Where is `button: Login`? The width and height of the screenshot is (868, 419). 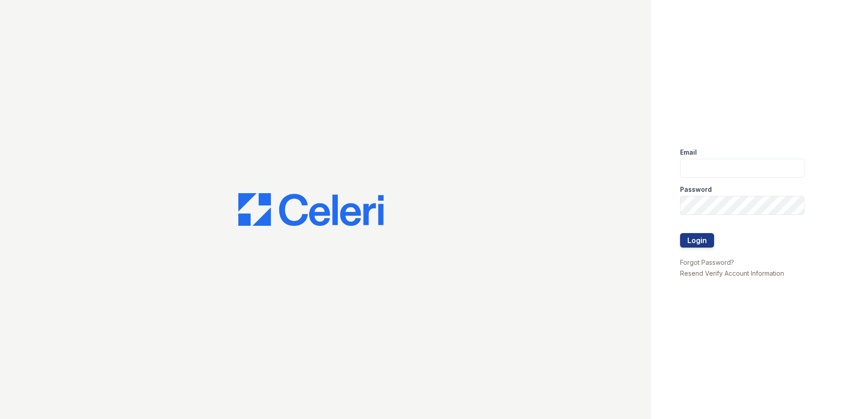 button: Login is located at coordinates (697, 241).